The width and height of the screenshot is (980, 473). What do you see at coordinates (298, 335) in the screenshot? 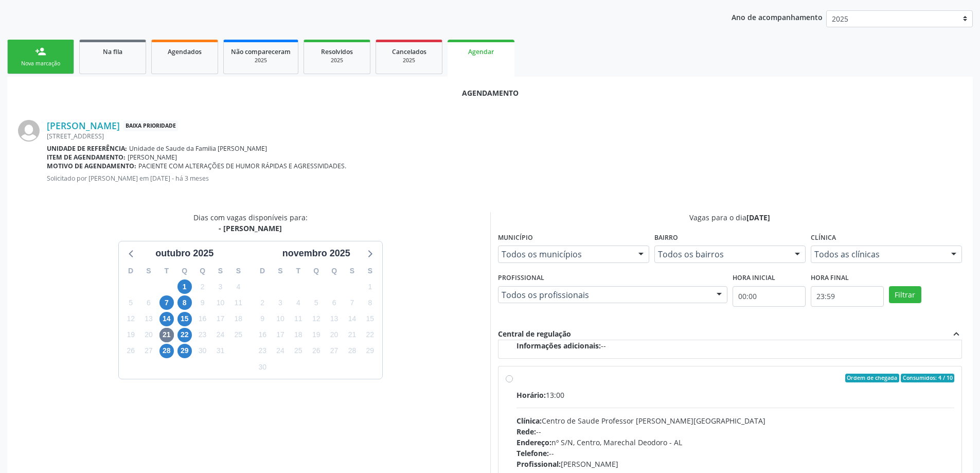
I see `span: terça-feira, 18 de novembro de 2025` at bounding box center [298, 335].